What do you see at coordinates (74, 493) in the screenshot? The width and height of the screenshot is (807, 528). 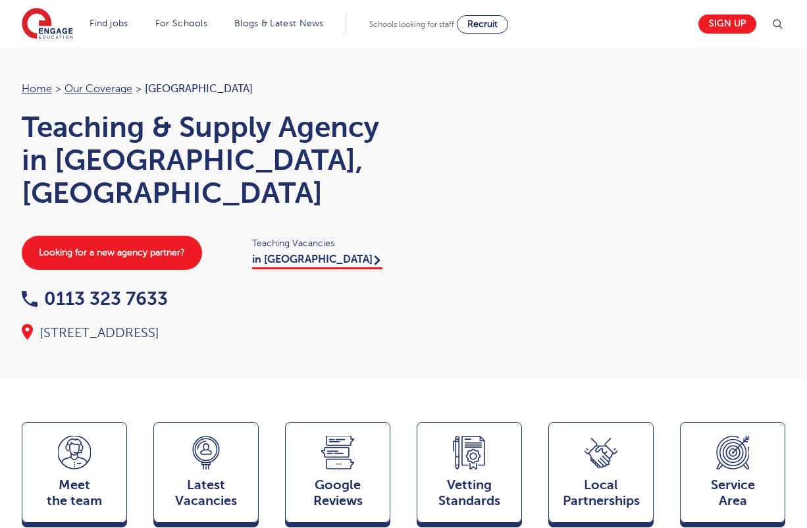 I see `span: Meet the team` at bounding box center [74, 493].